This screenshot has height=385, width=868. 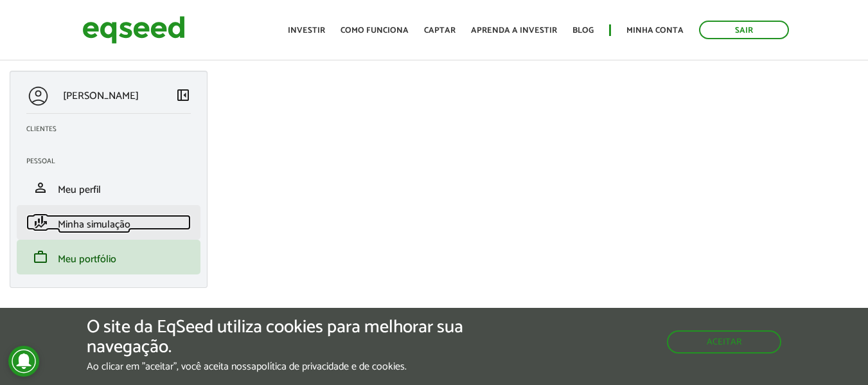 I want to click on span: Meu perfil, so click(x=79, y=189).